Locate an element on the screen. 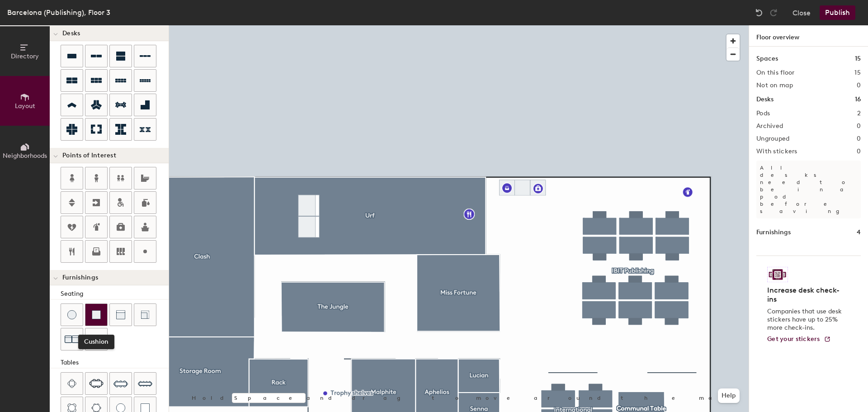 The width and height of the screenshot is (868, 412). img: Ten seat table is located at coordinates (145, 384).